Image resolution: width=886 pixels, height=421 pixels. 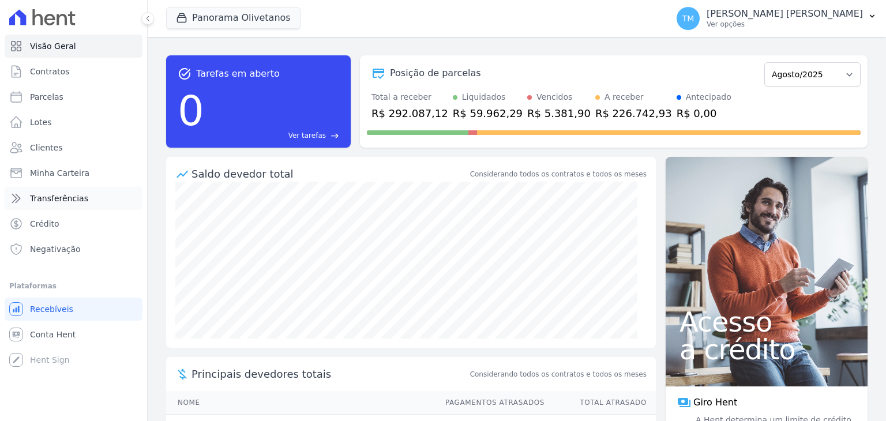 I want to click on a: Parcelas, so click(x=73, y=97).